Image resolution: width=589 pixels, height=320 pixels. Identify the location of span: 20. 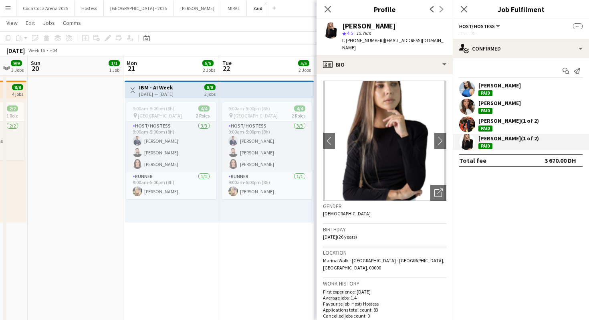
(35, 68).